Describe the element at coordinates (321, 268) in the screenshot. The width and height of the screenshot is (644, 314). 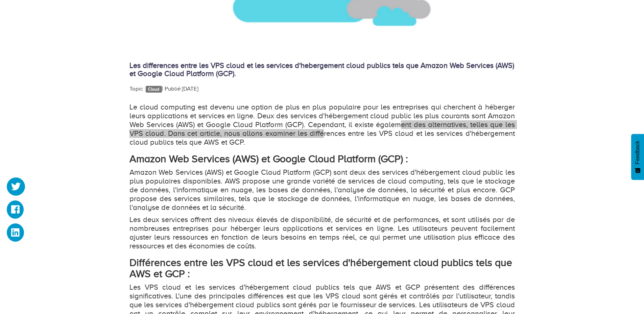
I see `strong: Différences entre les VPS cloud et les services d'hébergement cloud publics tels que AWS et GCP :` at that location.